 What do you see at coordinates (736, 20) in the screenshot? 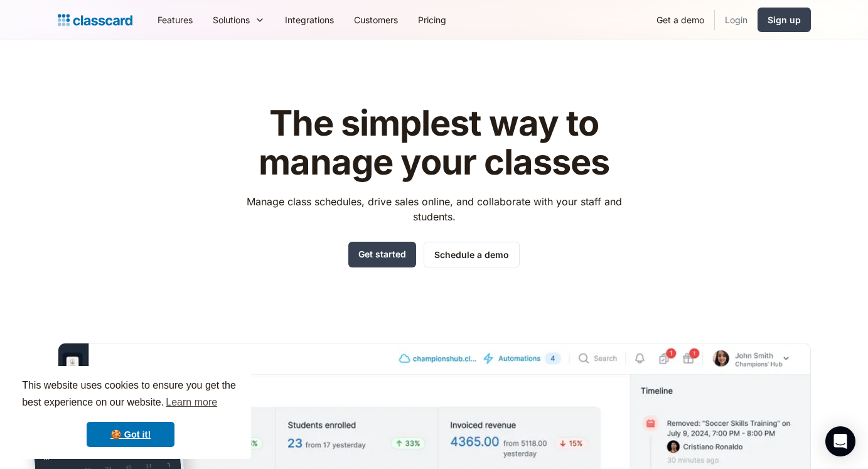
I see `a: Login` at bounding box center [736, 20].